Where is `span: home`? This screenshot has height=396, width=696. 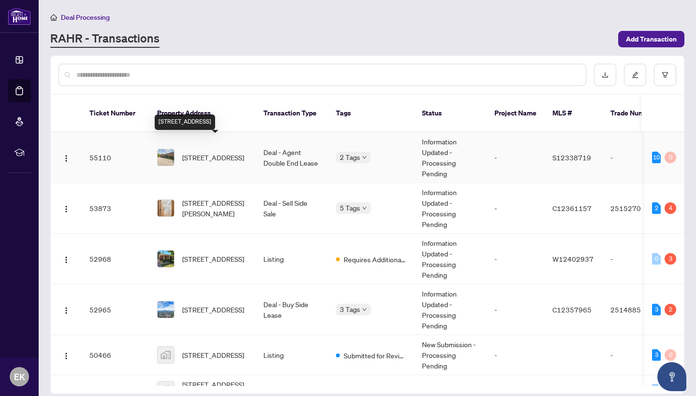
span: home is located at coordinates (54, 17).